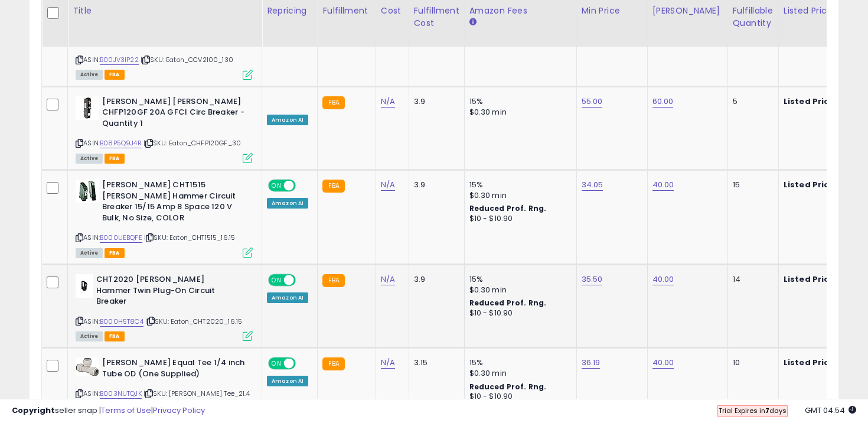 This screenshot has height=423, width=868. I want to click on span: | SKU: Eaton_CHFP120GF_30, so click(192, 143).